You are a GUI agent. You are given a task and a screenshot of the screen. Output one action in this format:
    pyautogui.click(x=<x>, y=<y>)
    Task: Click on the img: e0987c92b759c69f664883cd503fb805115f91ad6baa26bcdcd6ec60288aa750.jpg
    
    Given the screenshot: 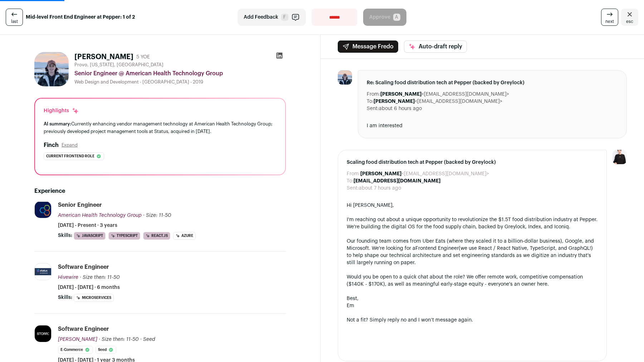 What is the action you would take?
    pyautogui.click(x=43, y=209)
    